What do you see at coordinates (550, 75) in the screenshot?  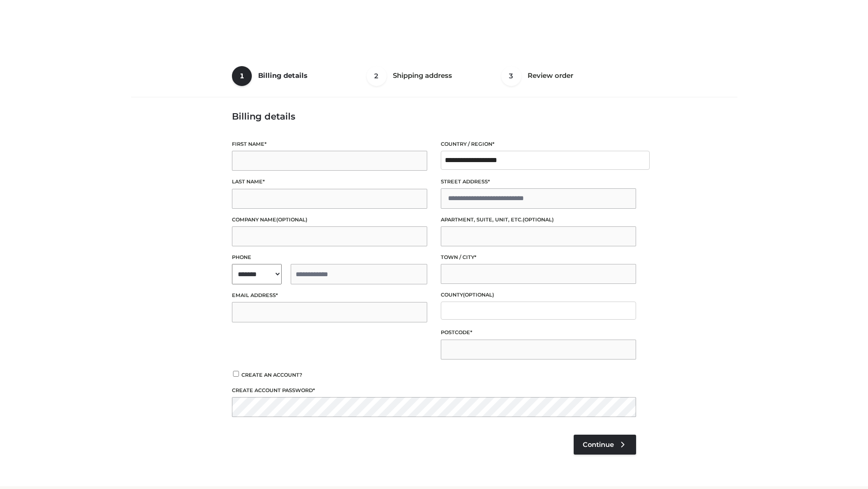 I see `span: Review order` at bounding box center [550, 75].